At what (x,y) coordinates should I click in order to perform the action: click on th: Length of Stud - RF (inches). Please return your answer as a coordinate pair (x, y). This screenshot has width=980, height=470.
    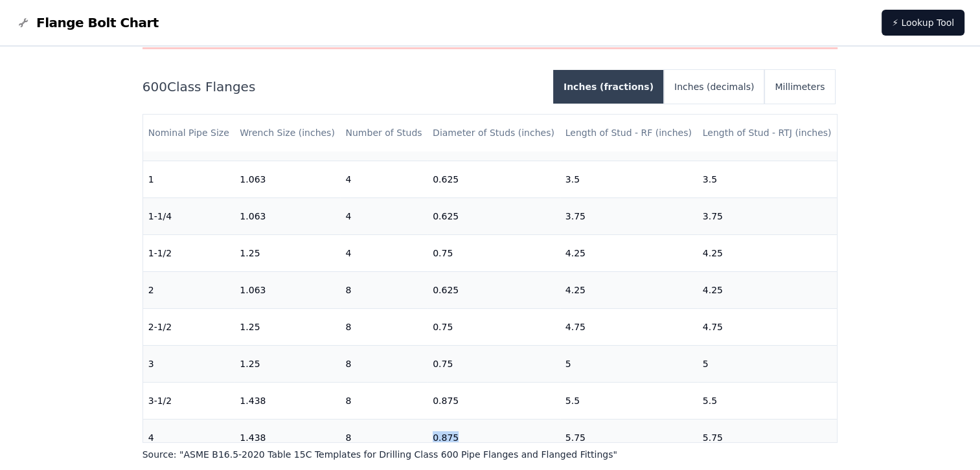
    Looking at the image, I should click on (629, 133).